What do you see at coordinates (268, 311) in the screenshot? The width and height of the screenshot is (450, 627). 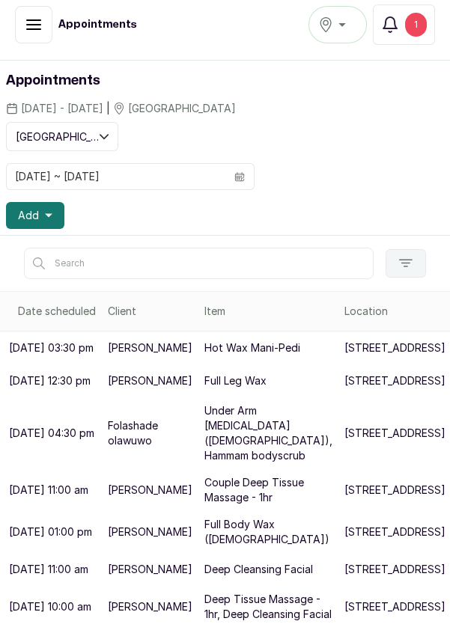 I see `div: Item` at bounding box center [268, 311].